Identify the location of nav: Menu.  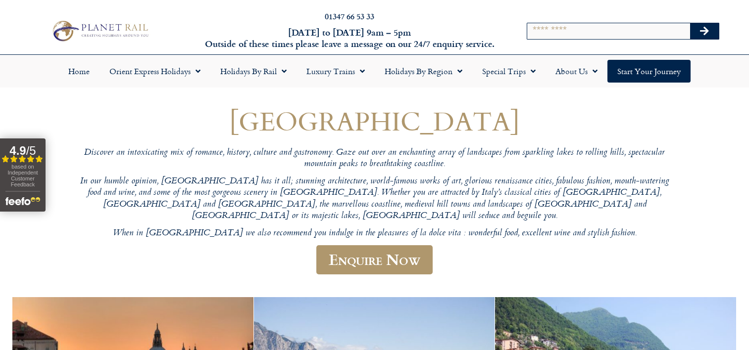
(374, 71).